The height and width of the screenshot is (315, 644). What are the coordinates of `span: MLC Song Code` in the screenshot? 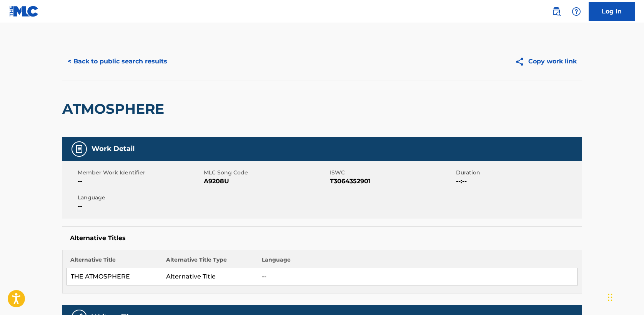 It's located at (266, 172).